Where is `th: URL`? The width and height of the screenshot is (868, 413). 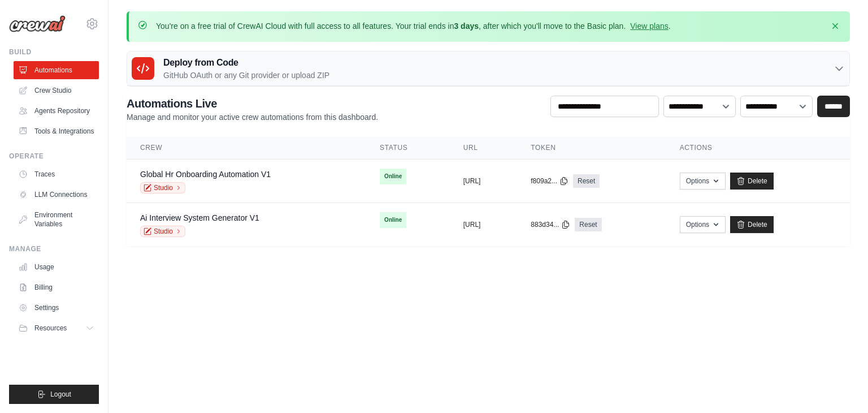
th: URL is located at coordinates (484, 148).